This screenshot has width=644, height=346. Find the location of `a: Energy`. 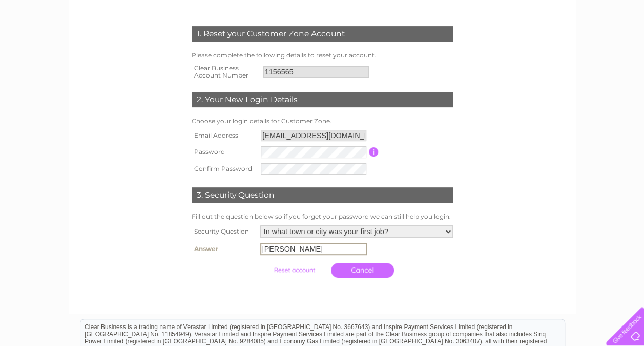

a: Energy is located at coordinates (537, 47).